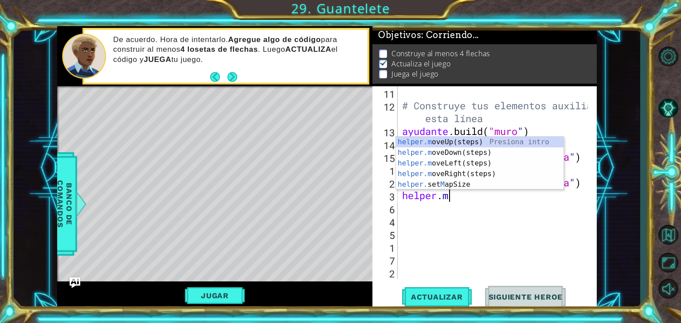  I want to click on font: : Corriendo..., so click(450, 35).